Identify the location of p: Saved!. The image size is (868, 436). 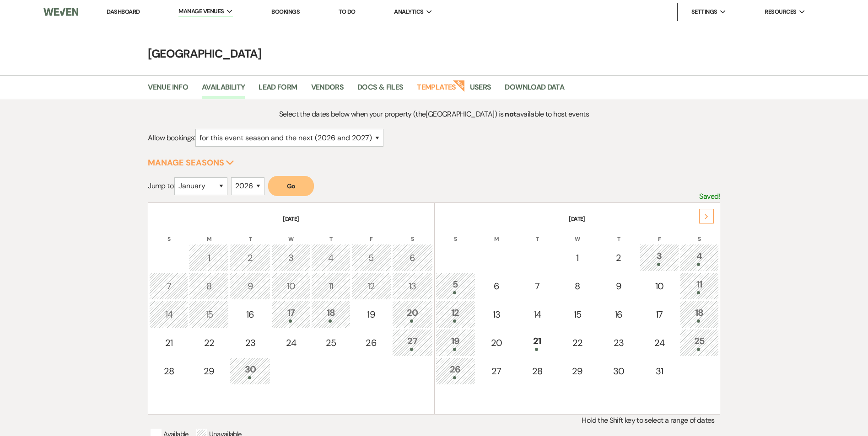
(709, 196).